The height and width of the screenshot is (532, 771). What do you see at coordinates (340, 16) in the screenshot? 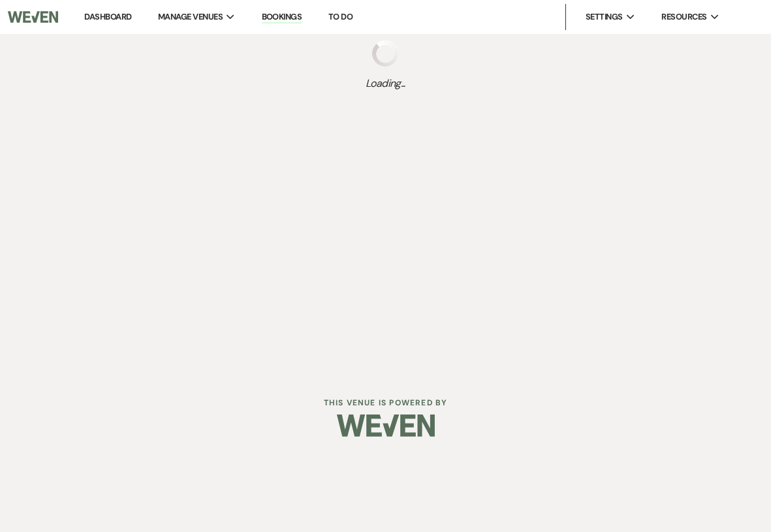
I see `a: To Do` at bounding box center [340, 16].